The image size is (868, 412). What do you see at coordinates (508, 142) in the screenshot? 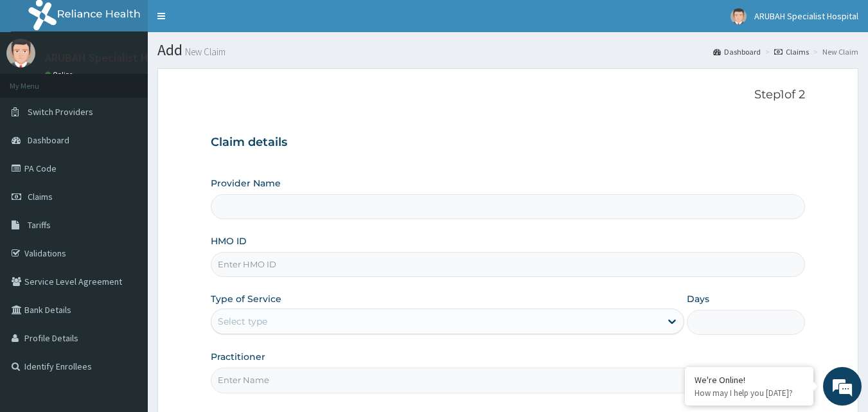
I see `h3: Claim details` at bounding box center [508, 142].